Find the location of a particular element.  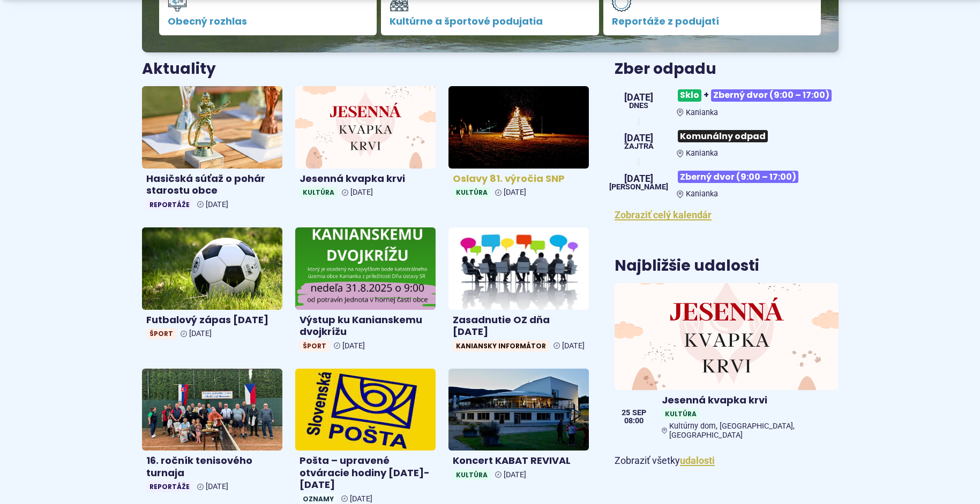

h4: Výstup ku Kanianskemu dvojkrížu is located at coordinates (366, 326).